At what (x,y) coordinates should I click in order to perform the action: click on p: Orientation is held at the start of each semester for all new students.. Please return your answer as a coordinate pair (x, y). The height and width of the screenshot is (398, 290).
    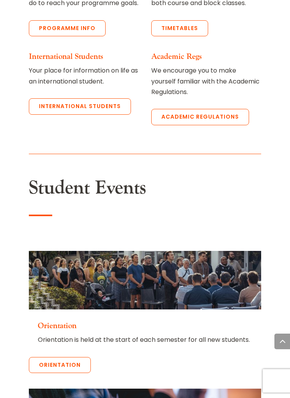
    Looking at the image, I should click on (145, 340).